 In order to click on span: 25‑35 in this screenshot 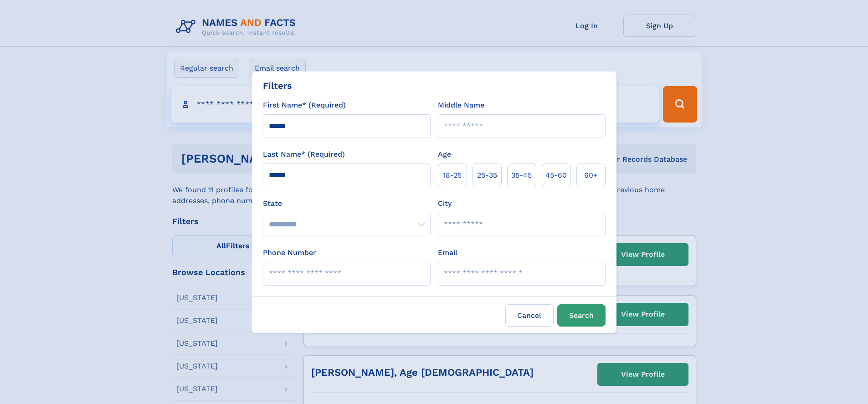, I will do `click(487, 176)`.